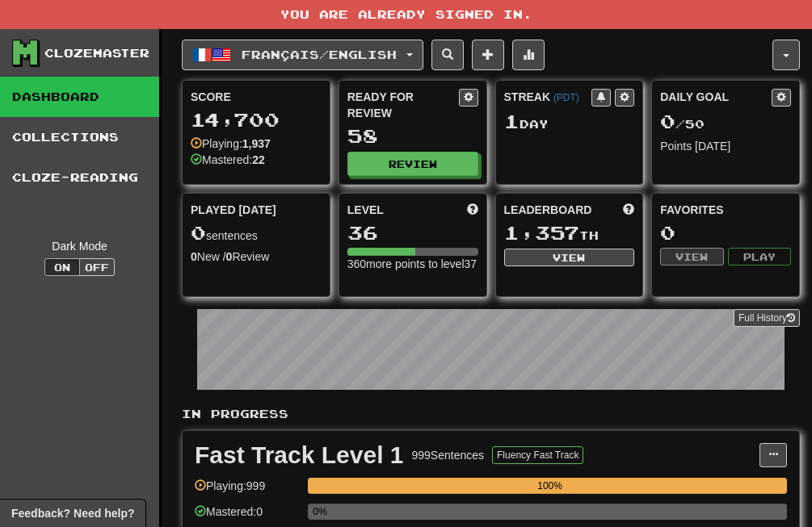 Image resolution: width=812 pixels, height=527 pixels. Describe the element at coordinates (231, 144) in the screenshot. I see `div: Playing:` at that location.